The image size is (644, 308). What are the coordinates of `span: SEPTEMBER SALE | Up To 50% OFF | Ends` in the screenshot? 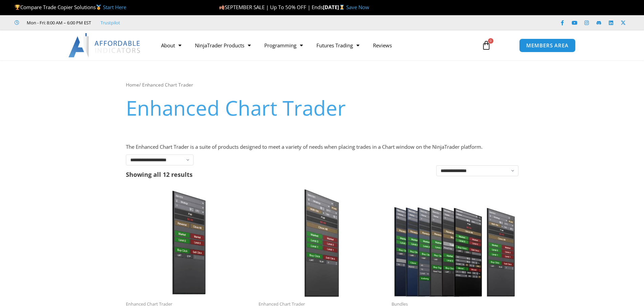 It's located at (271, 7).